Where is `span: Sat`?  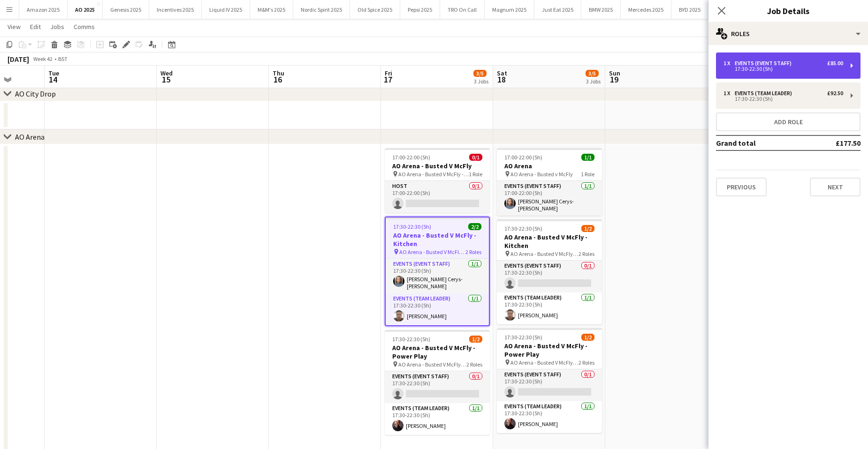
span: Sat is located at coordinates (502, 73).